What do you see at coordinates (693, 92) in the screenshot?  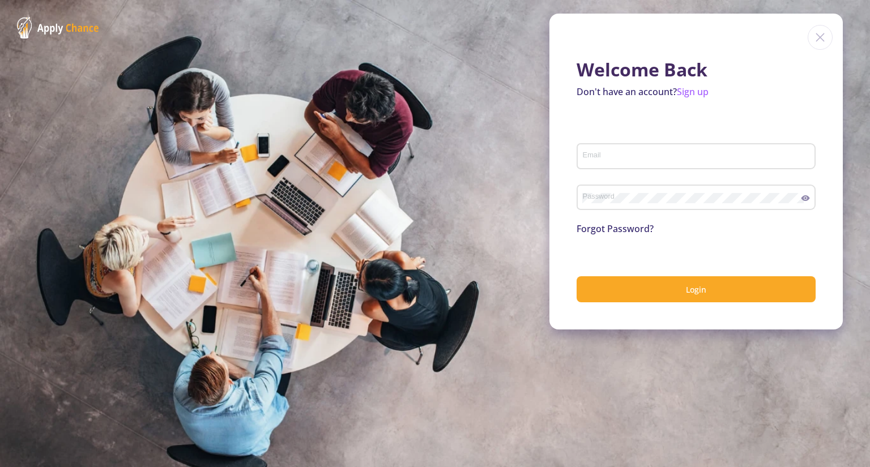 I see `a: Sign up` at bounding box center [693, 92].